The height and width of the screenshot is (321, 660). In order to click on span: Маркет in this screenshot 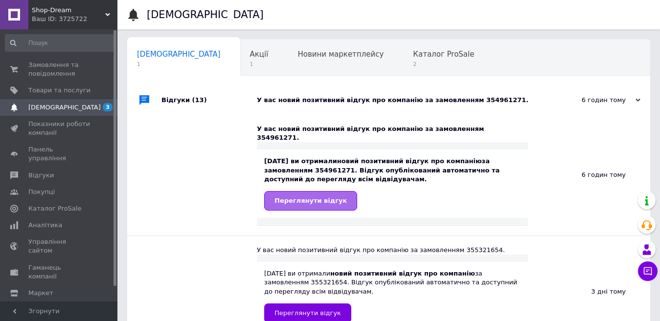, I will do `click(41, 294)`.